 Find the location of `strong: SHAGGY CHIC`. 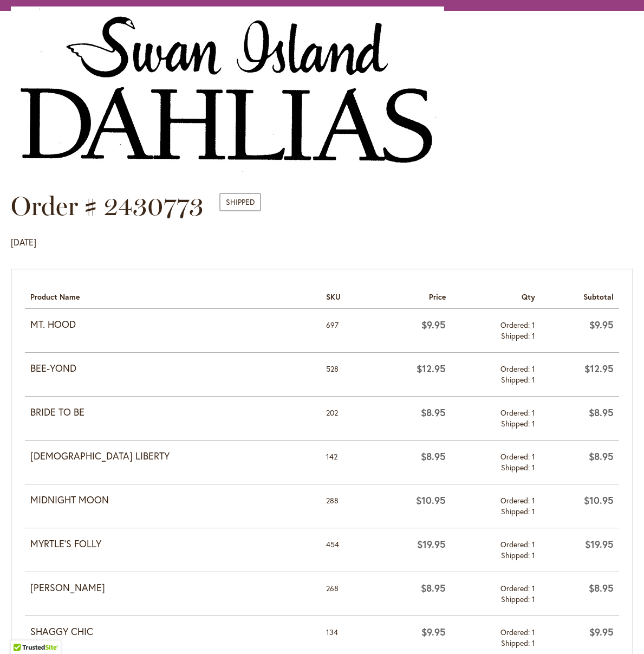

strong: SHAGGY CHIC is located at coordinates (173, 632).